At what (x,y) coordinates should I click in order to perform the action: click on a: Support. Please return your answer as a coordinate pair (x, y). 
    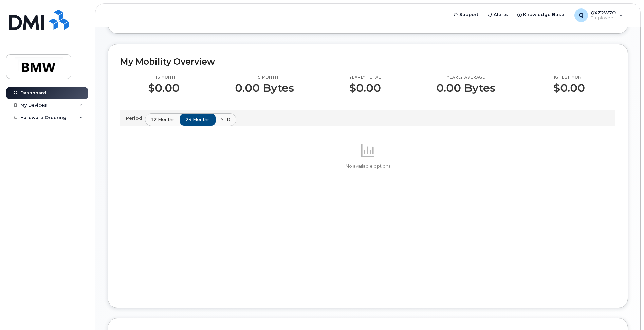
    Looking at the image, I should click on (465, 14).